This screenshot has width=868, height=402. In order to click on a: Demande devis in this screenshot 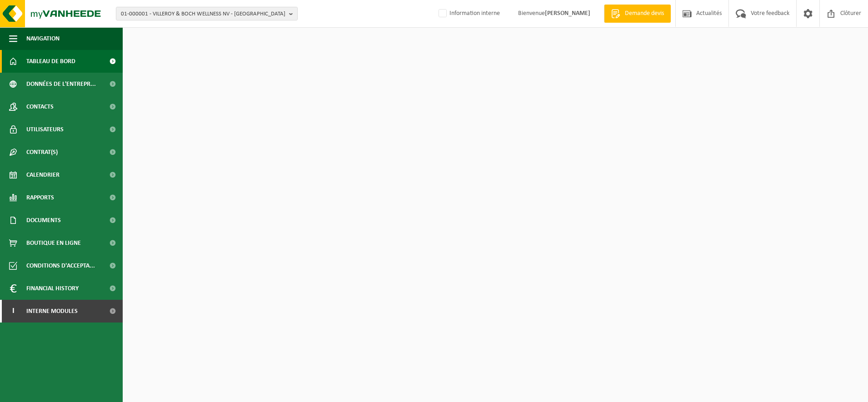, I will do `click(637, 13)`.